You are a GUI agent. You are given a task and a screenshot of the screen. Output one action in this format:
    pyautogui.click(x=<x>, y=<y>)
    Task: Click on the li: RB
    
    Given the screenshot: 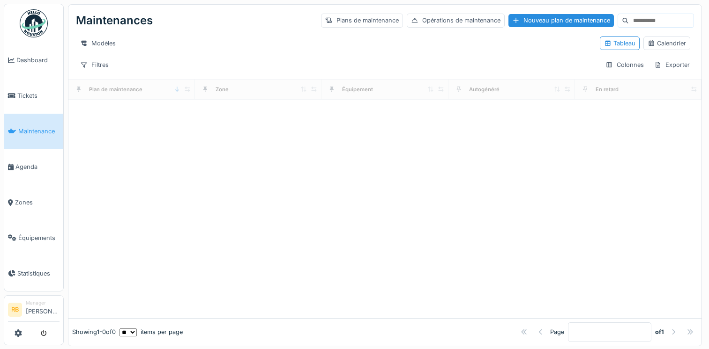 What is the action you would take?
    pyautogui.click(x=15, y=310)
    